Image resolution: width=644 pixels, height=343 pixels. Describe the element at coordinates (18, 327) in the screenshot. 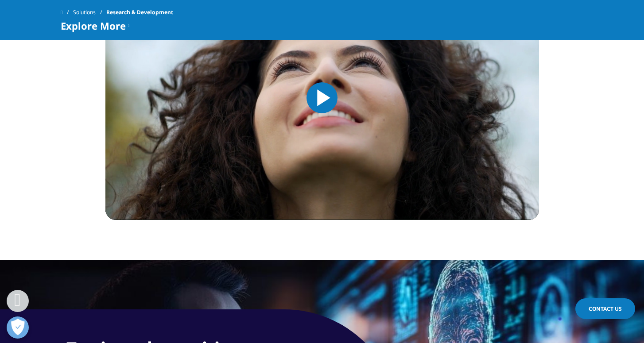

I see `button: Open Preferences` at that location.